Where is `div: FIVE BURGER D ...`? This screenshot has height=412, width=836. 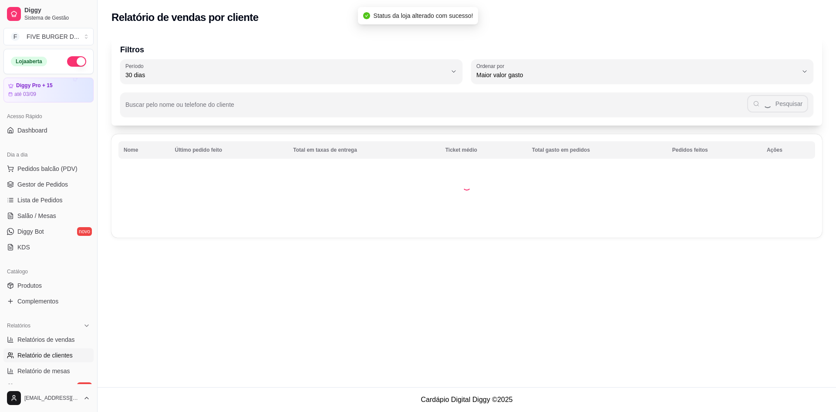
div: FIVE BURGER D ... is located at coordinates (53, 37).